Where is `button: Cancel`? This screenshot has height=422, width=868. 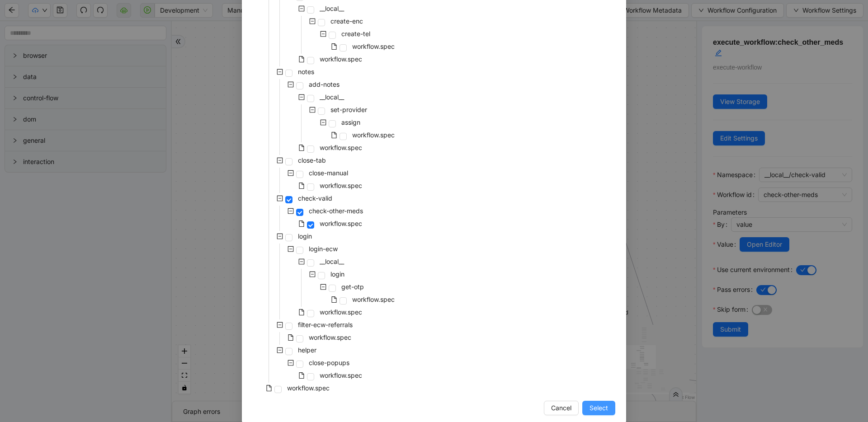 button: Cancel is located at coordinates (561, 408).